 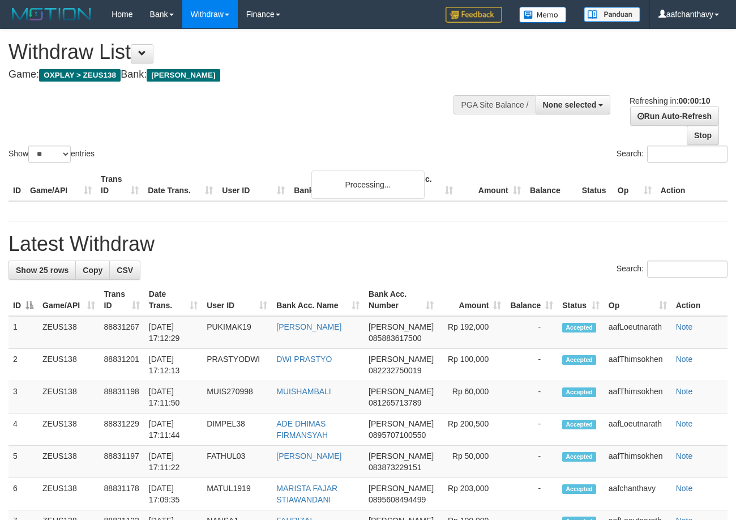 What do you see at coordinates (368, 244) in the screenshot?
I see `h1: Latest Withdraw` at bounding box center [368, 244].